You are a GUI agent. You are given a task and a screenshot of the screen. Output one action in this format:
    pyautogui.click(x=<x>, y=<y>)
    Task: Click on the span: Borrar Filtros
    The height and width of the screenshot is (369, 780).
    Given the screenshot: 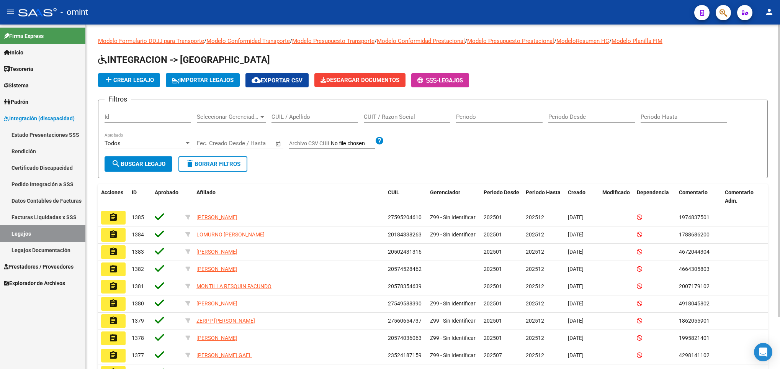 What is the action you would take?
    pyautogui.click(x=213, y=164)
    